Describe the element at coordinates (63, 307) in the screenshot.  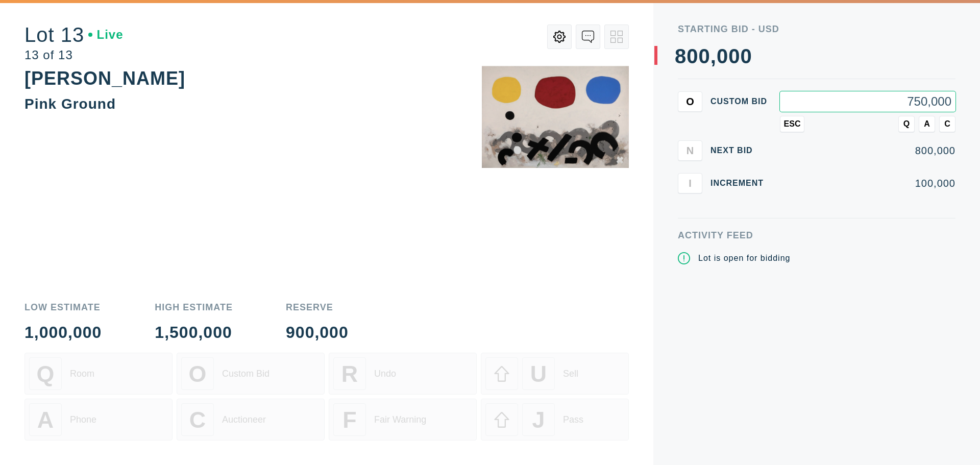
I see `div: Low Estimate` at that location.